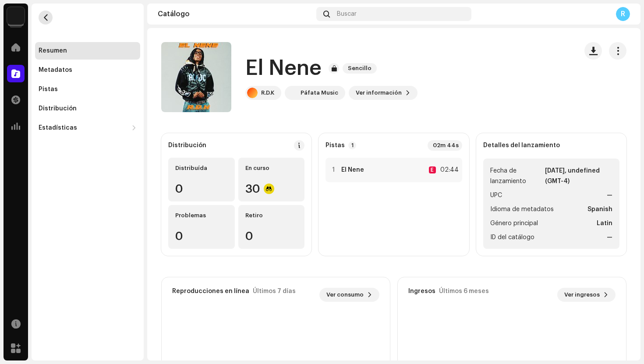 This screenshot has width=644, height=364. I want to click on strong: Latin, so click(605, 223).